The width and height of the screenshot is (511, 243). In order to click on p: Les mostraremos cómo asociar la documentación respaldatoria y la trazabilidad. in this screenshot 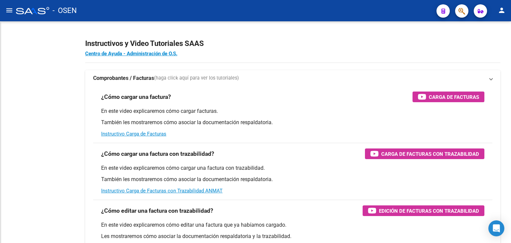, I will do `click(293, 236)`.